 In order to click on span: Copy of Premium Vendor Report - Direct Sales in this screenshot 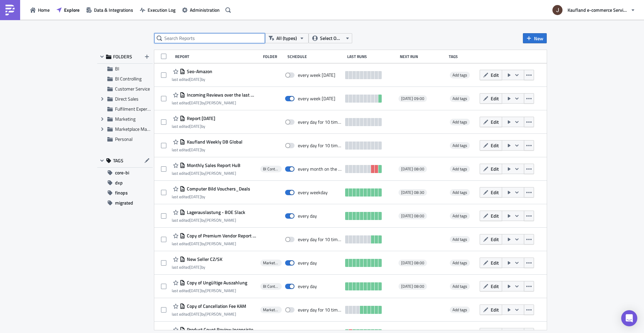, I will do `click(221, 236)`.